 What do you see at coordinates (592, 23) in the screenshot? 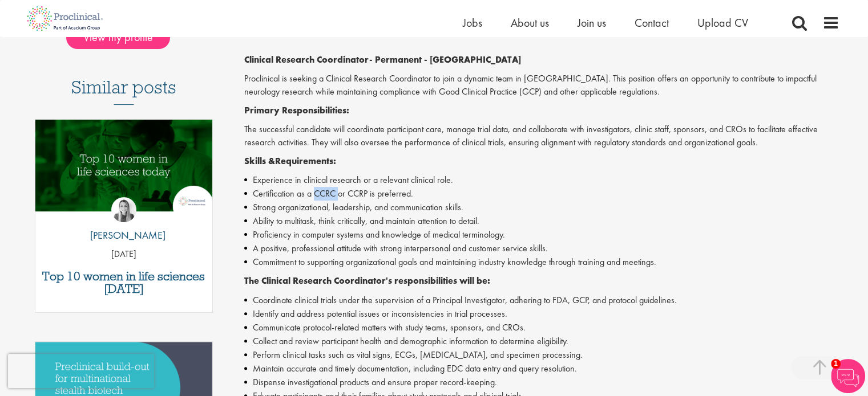
I see `span: Join us` at bounding box center [592, 23].